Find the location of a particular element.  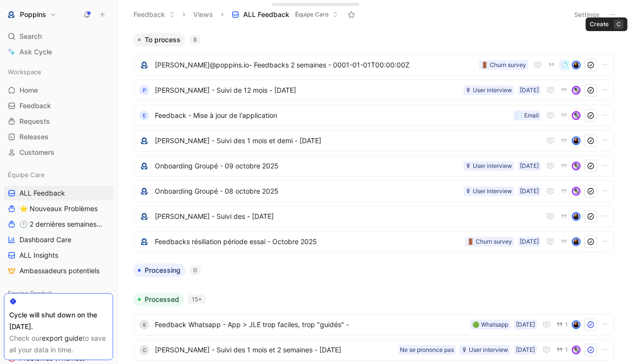

a: Customers is located at coordinates (58, 152).